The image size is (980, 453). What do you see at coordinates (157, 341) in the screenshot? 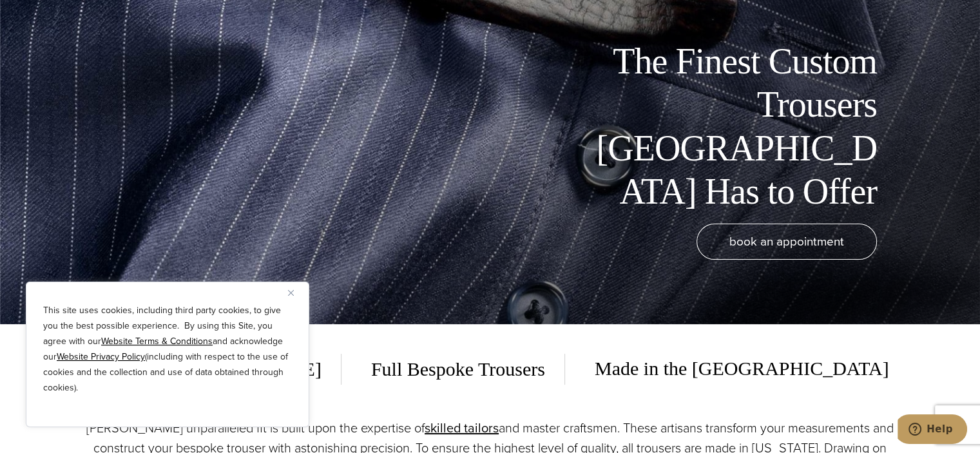
I see `u: Website Terms & Conditions` at bounding box center [157, 341].